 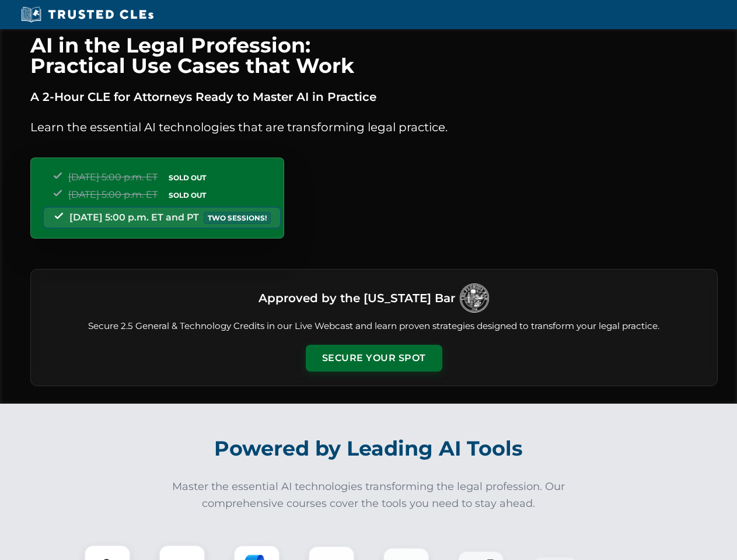 I want to click on h1: AI in the Legal Profession: Practical Use Cases that Work, so click(x=374, y=56).